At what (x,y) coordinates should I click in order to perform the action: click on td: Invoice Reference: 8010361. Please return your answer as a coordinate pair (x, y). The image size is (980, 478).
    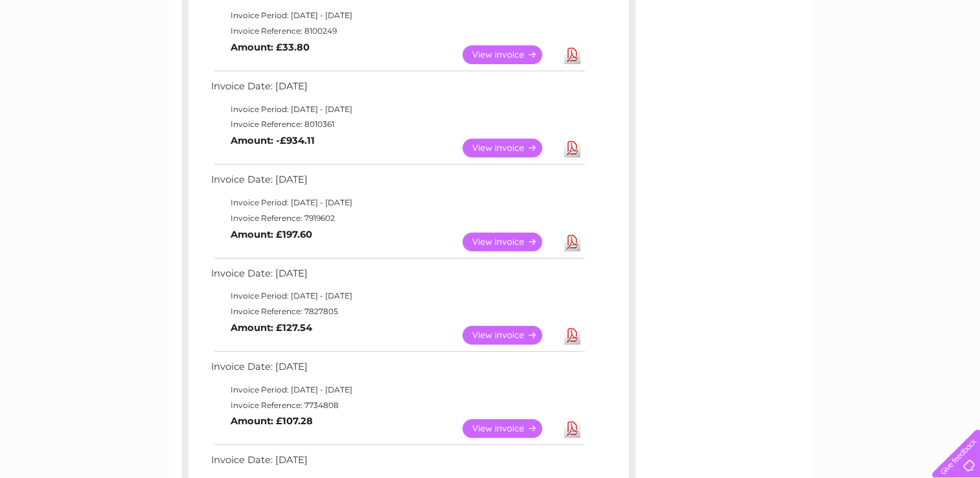
    Looking at the image, I should click on (397, 124).